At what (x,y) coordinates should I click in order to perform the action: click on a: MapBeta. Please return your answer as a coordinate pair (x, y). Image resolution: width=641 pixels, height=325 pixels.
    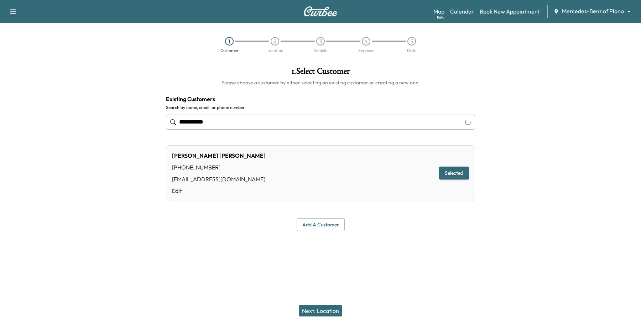
    Looking at the image, I should click on (439, 11).